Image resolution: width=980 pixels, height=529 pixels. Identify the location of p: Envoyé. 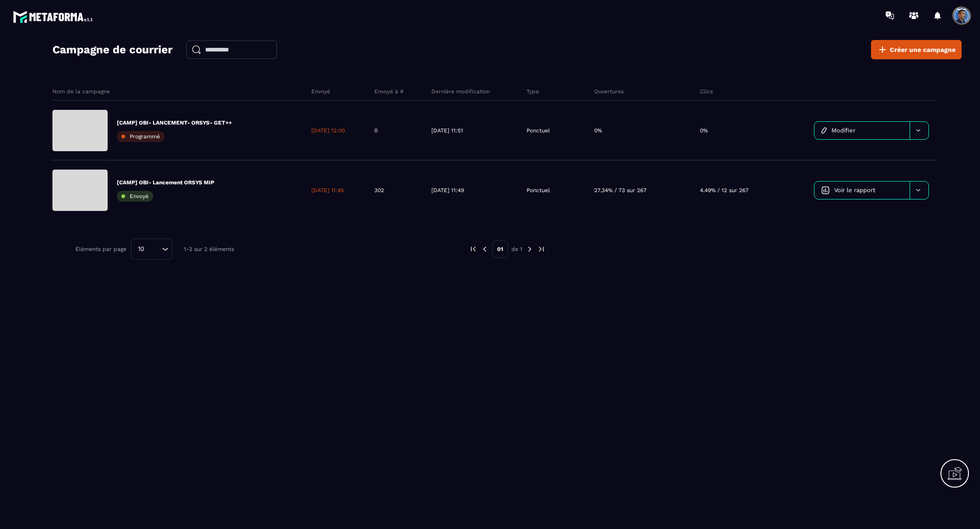
(321, 91).